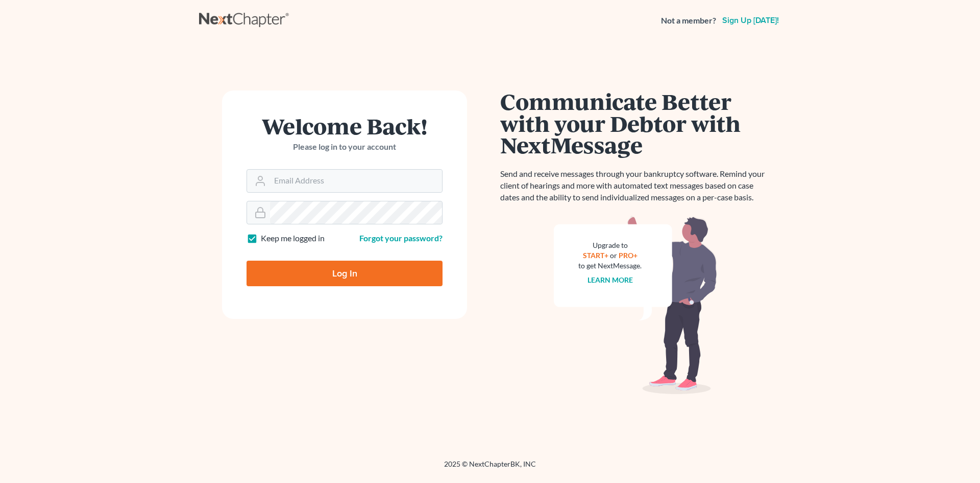 The image size is (980, 483). Describe the element at coordinates (345, 273) in the screenshot. I see `input: Log In` at that location.